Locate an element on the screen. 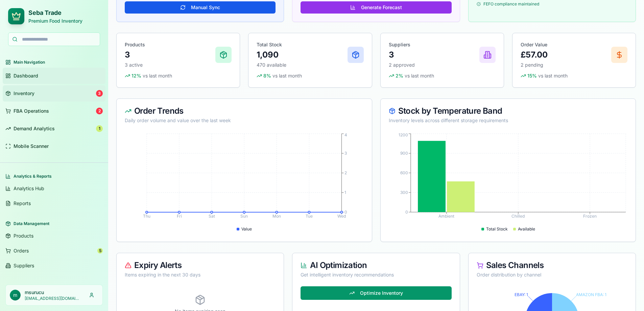 This screenshot has height=311, width=644. p: 3 active is located at coordinates (170, 65).